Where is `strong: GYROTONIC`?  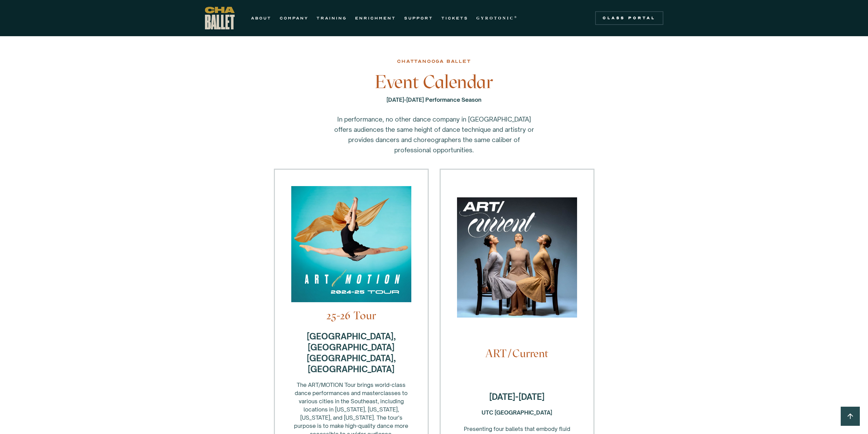
strong: GYROTONIC is located at coordinates (495, 18).